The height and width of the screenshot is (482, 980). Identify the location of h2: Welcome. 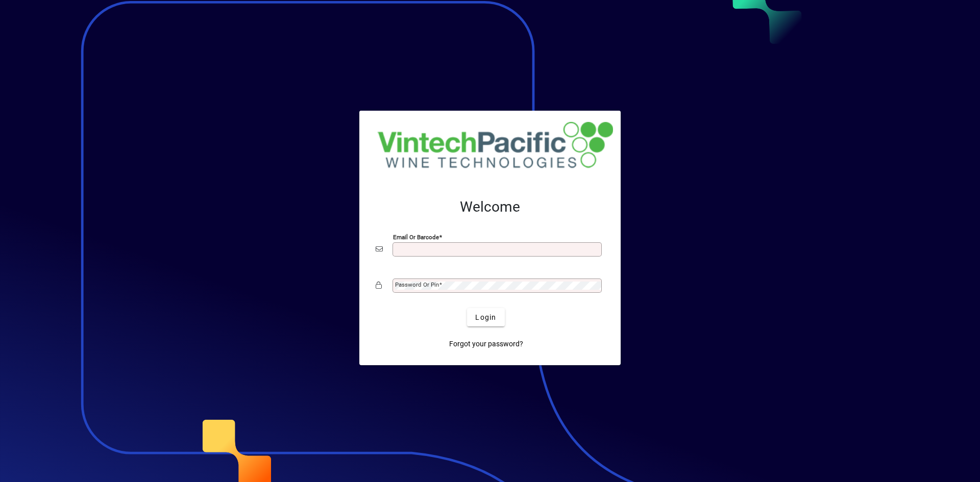
(490, 207).